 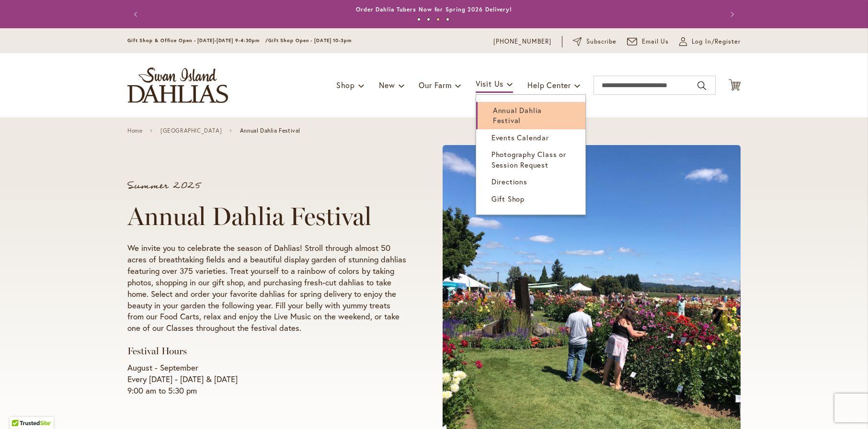 What do you see at coordinates (135, 130) in the screenshot?
I see `a: Home` at bounding box center [135, 130].